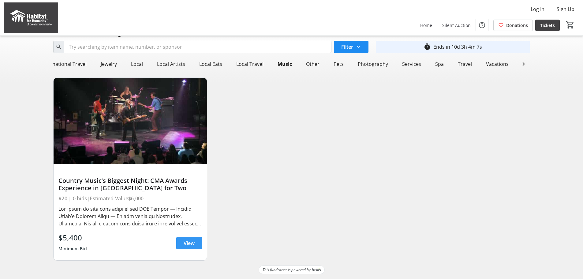  I want to click on a: View, so click(189, 243).